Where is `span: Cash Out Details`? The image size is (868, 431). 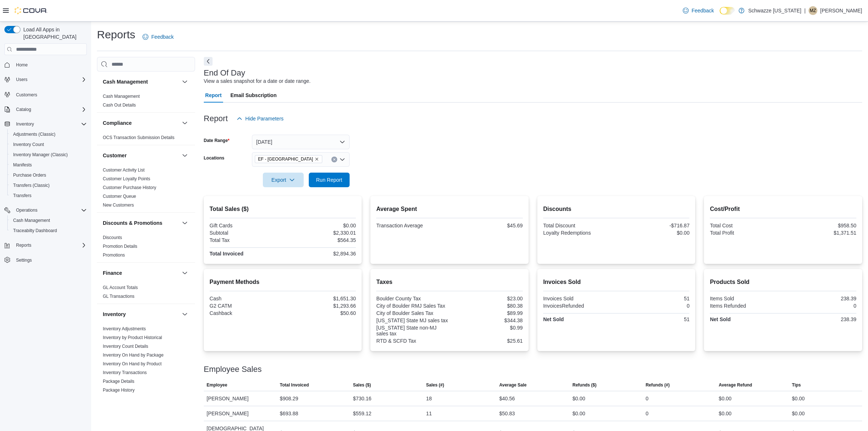
span: Cash Out Details is located at coordinates (119, 105).